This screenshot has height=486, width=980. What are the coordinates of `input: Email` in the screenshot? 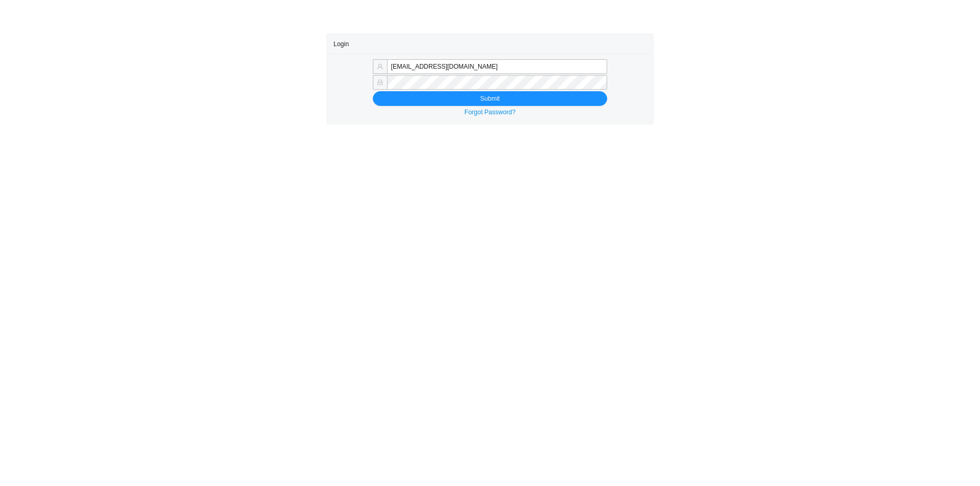 It's located at (498, 67).